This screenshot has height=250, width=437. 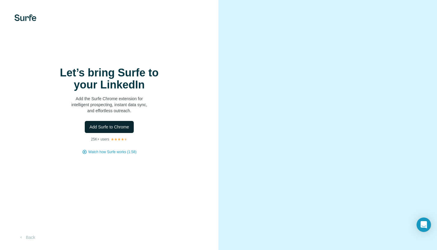 What do you see at coordinates (27, 237) in the screenshot?
I see `button: Back` at bounding box center [27, 237].